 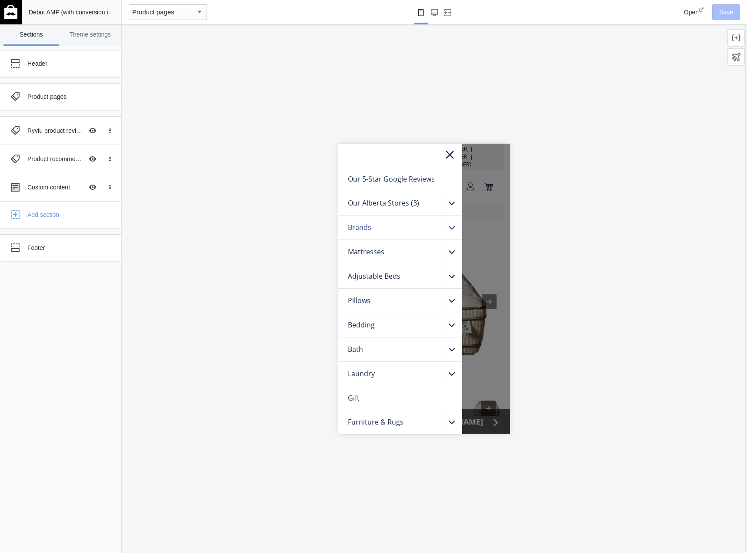 I want to click on span: Open, so click(x=692, y=12).